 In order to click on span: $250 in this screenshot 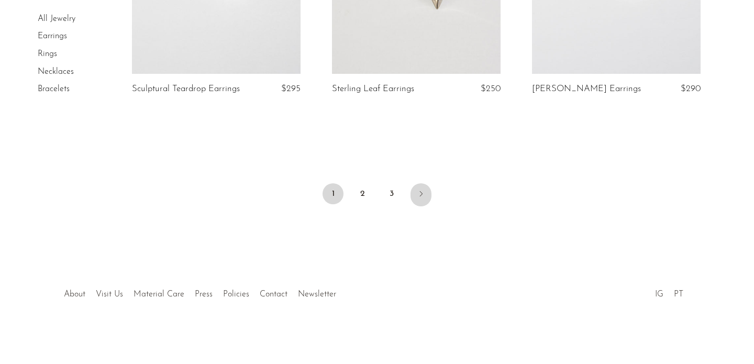, I will do `click(491, 88)`.